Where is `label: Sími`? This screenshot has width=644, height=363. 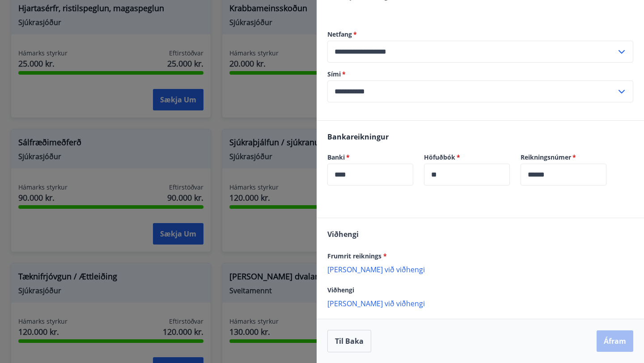
label: Sími is located at coordinates (480, 74).